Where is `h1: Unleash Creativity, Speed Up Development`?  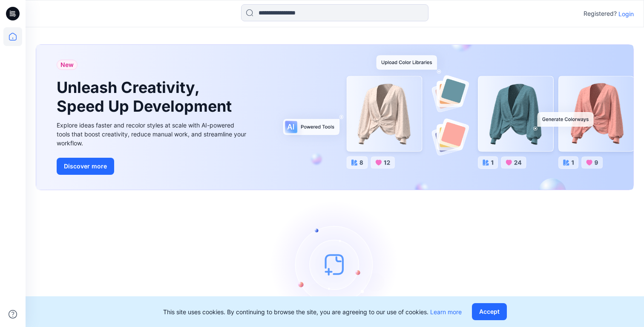
h1: Unleash Creativity, Speed Up Development is located at coordinates (146, 96).